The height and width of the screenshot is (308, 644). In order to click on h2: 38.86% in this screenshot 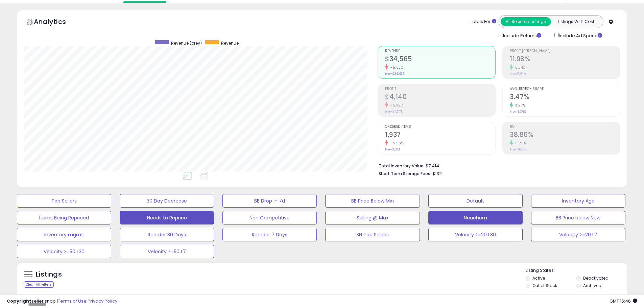, I will do `click(565, 135)`.